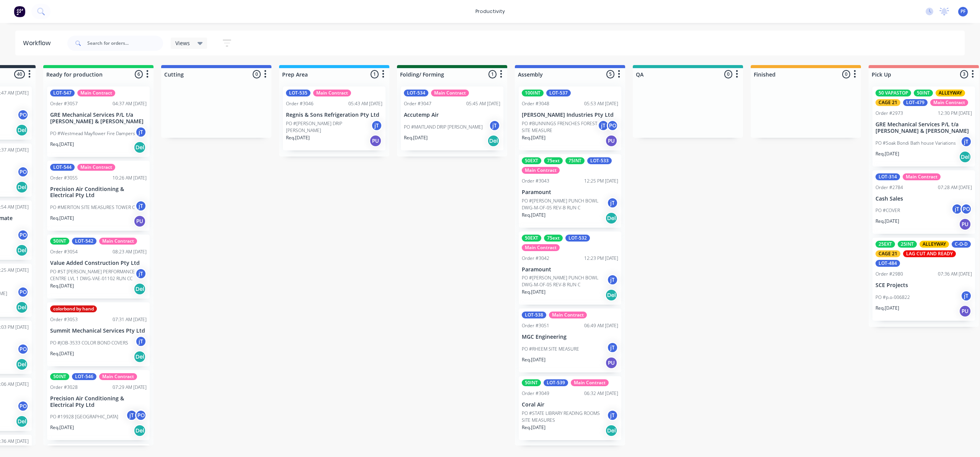 The width and height of the screenshot is (980, 457). I want to click on p: MGC Engineering, so click(570, 337).